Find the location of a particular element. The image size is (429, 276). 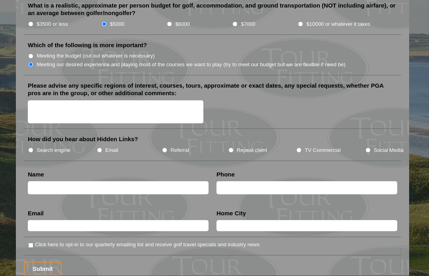

label: Click here to opt-in to our quarterly emailing list and receive golf travel specials and industry... is located at coordinates (147, 245).